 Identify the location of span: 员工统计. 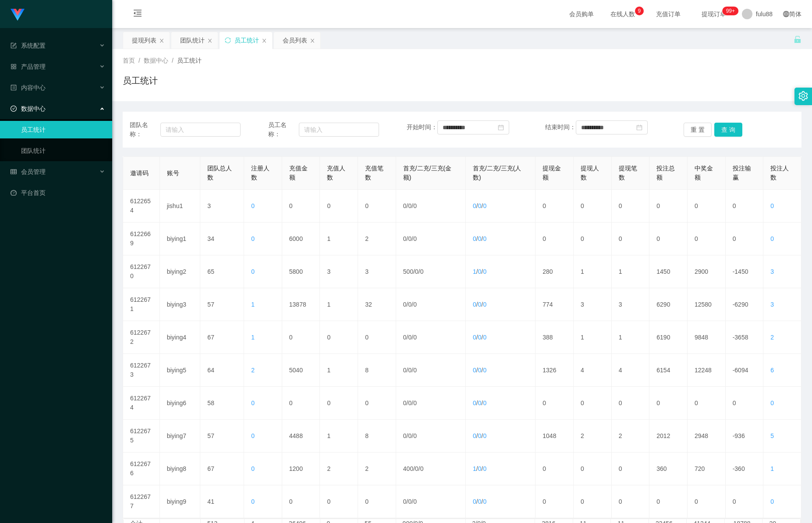
(189, 60).